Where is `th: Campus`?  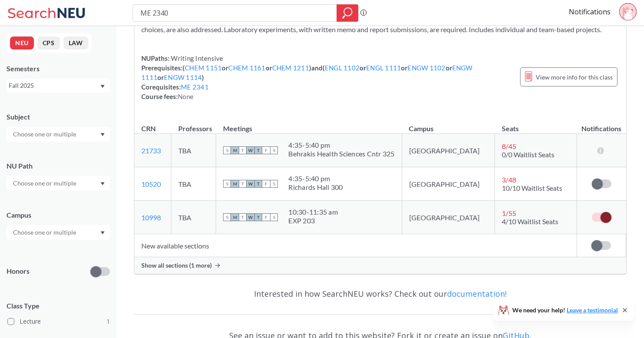 th: Campus is located at coordinates (449, 124).